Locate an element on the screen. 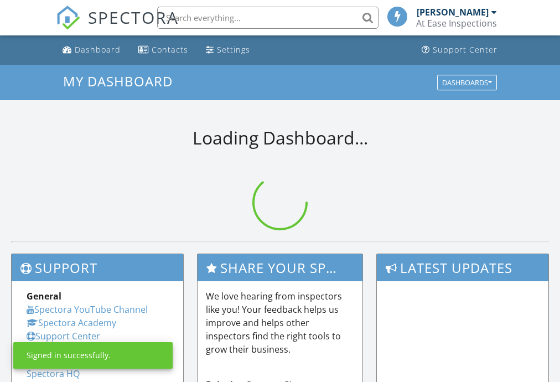 The width and height of the screenshot is (560, 382). div: Dashboard is located at coordinates (97, 49).